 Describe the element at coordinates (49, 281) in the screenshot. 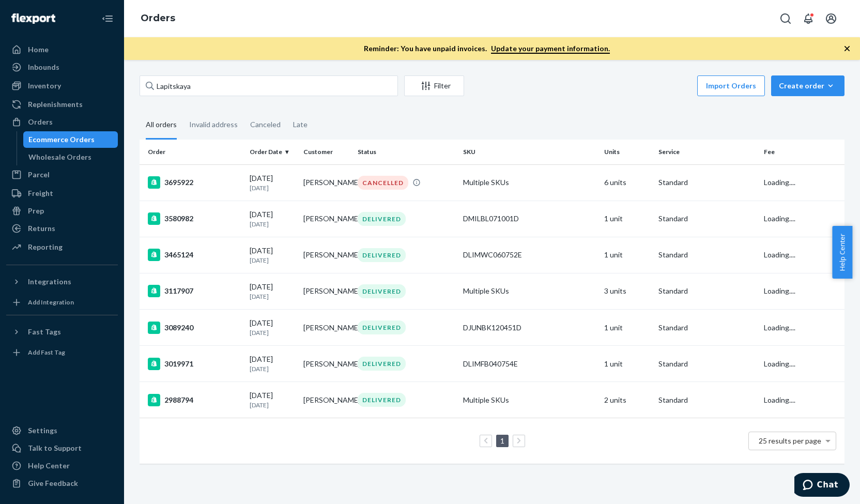

I see `div: Integrations` at that location.